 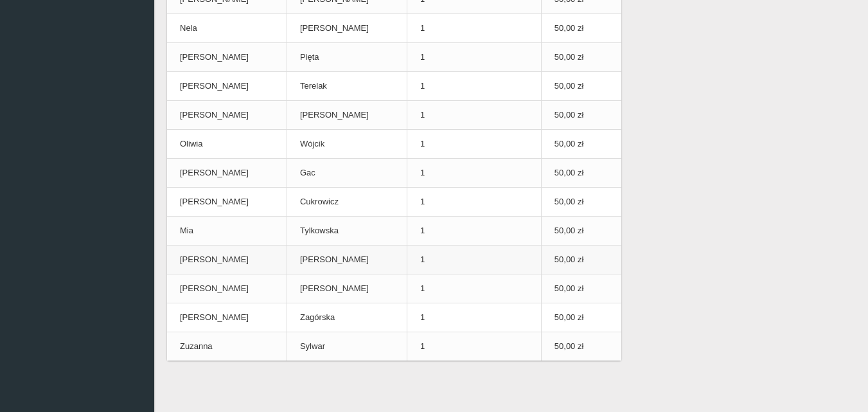 I want to click on td: Zuzanna, so click(x=226, y=346).